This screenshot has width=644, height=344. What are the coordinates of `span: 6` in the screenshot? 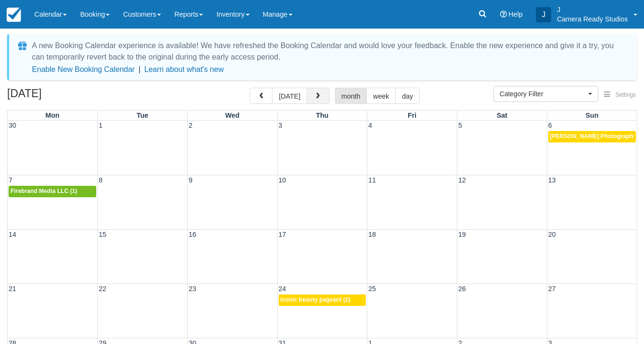 It's located at (550, 125).